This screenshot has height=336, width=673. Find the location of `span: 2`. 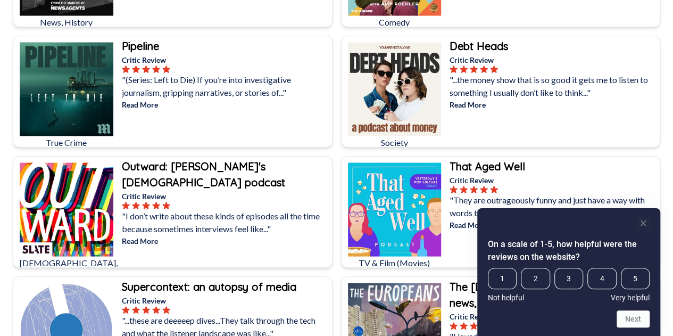

span: 2 is located at coordinates (535, 278).